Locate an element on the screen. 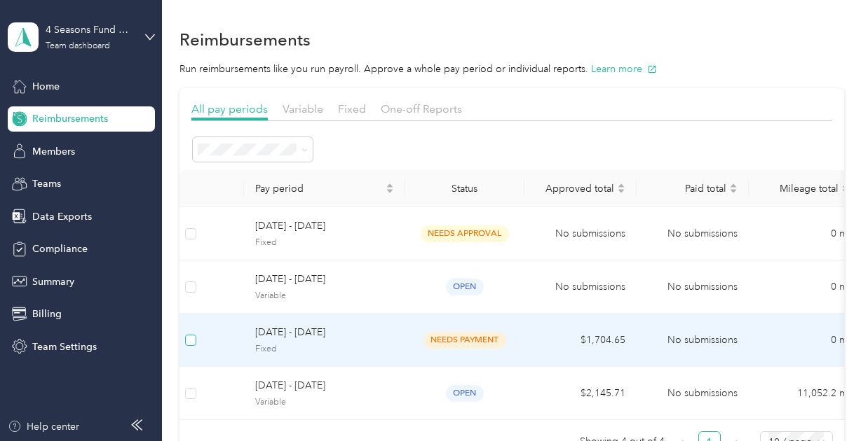 This screenshot has height=441, width=868. div: Status is located at coordinates (465, 188).